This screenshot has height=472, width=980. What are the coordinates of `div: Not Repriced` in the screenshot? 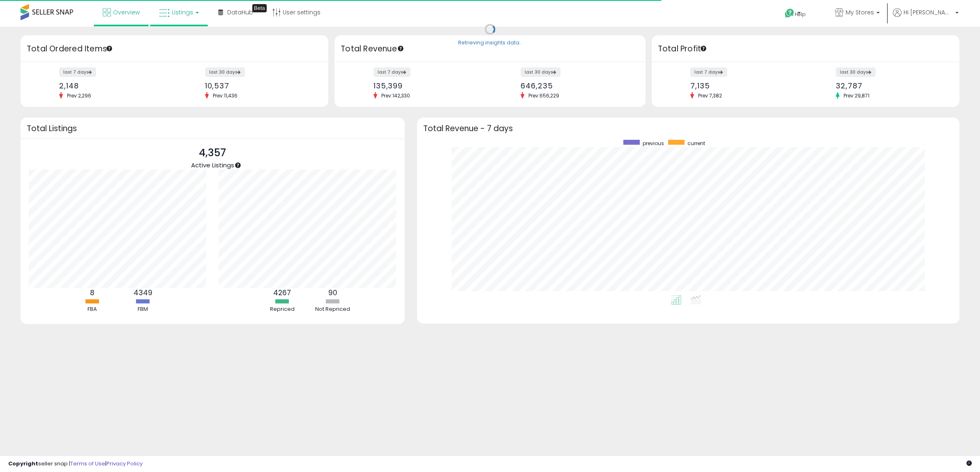 It's located at (333, 309).